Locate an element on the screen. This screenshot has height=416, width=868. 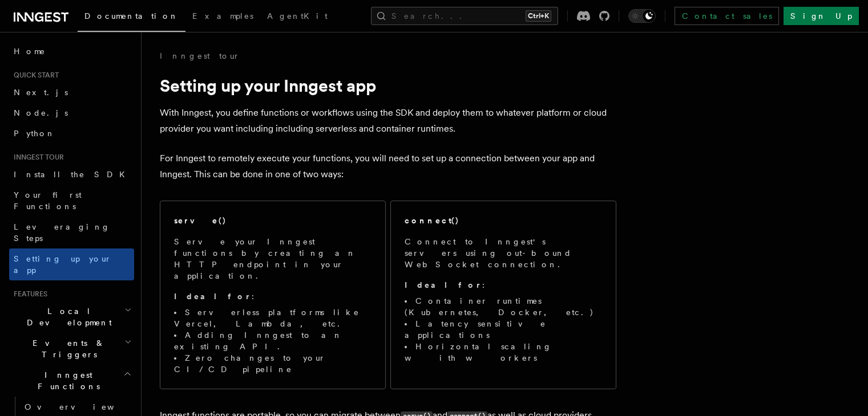
p: Connect to Inngest's servers using out-bound WebSocket connection. is located at coordinates (503, 253).